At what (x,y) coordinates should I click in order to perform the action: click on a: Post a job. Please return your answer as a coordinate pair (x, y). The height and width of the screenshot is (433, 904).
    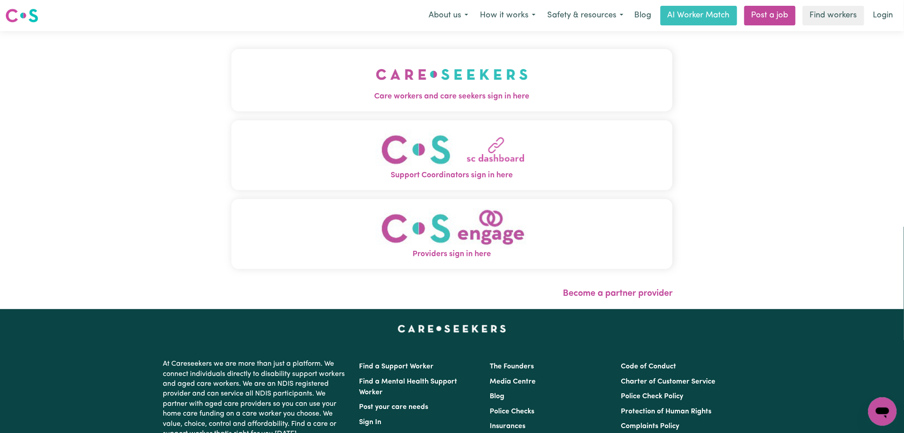
    Looking at the image, I should click on (769, 16).